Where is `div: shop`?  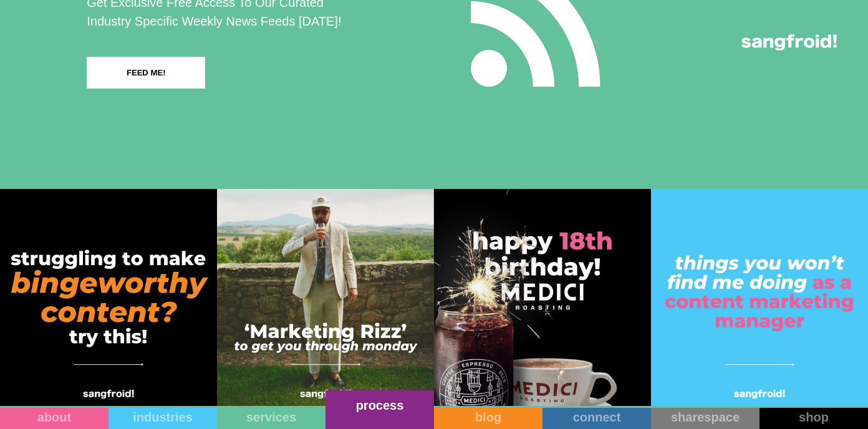
div: shop is located at coordinates (813, 417).